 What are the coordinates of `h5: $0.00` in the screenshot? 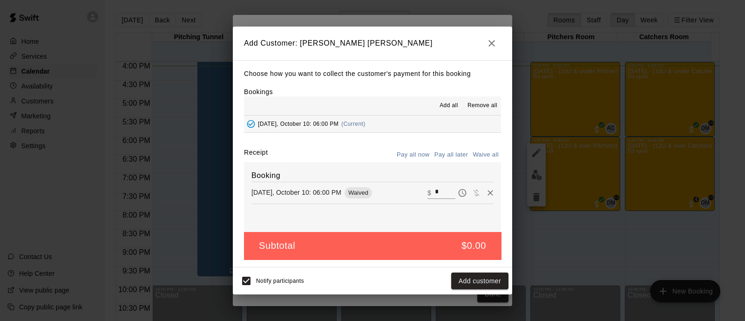 It's located at (474, 245).